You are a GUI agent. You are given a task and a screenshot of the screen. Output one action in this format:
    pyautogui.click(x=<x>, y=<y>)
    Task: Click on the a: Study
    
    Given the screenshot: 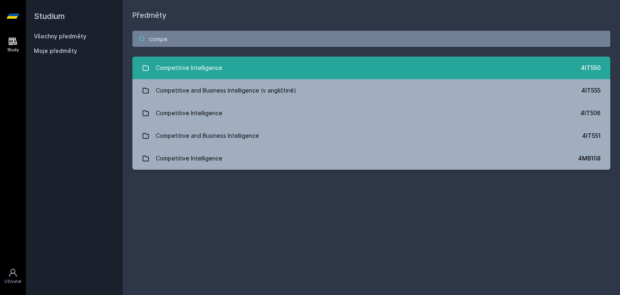 What is the action you would take?
    pyautogui.click(x=13, y=44)
    